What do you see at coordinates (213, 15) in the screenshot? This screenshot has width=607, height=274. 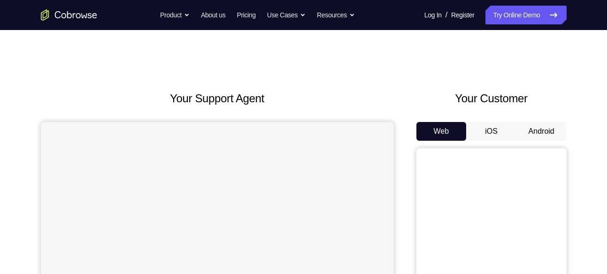 I see `a: About us` at bounding box center [213, 15].